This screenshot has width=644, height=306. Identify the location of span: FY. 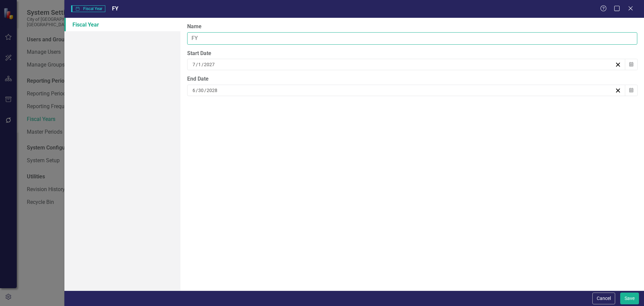
(115, 9).